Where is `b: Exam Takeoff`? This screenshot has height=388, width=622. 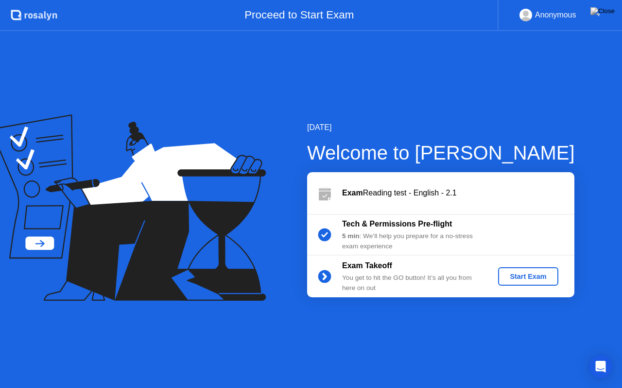
b: Exam Takeoff is located at coordinates (367, 266).